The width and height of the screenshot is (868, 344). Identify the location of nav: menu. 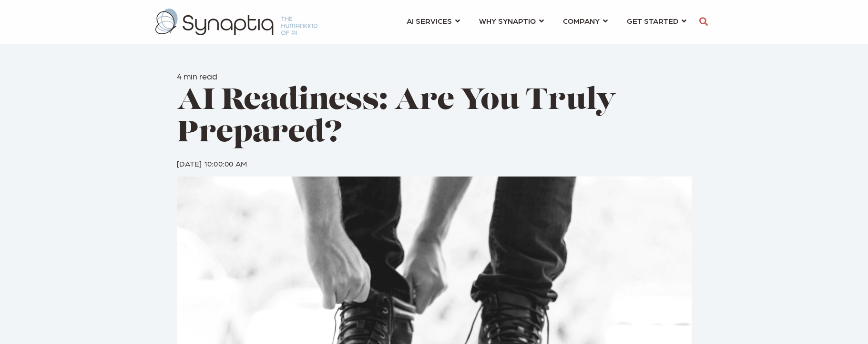
(546, 22).